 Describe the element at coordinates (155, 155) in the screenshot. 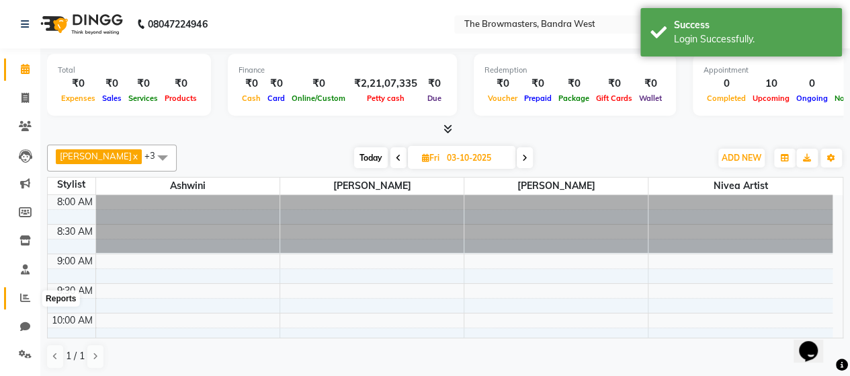

I see `span: +3` at that location.